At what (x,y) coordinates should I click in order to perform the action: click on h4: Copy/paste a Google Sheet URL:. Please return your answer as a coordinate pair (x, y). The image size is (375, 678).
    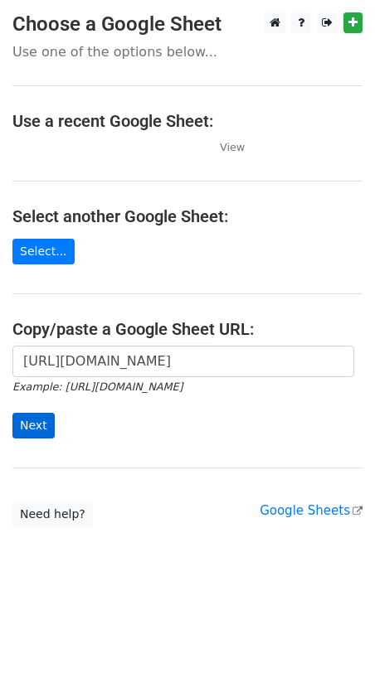
    Looking at the image, I should click on (187, 329).